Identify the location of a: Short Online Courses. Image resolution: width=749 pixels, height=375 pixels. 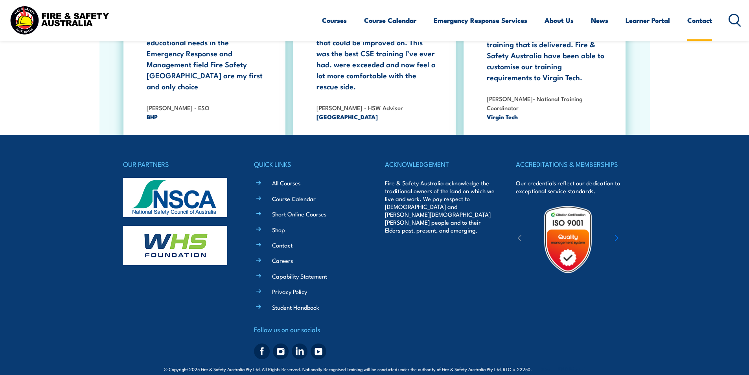
(299, 213).